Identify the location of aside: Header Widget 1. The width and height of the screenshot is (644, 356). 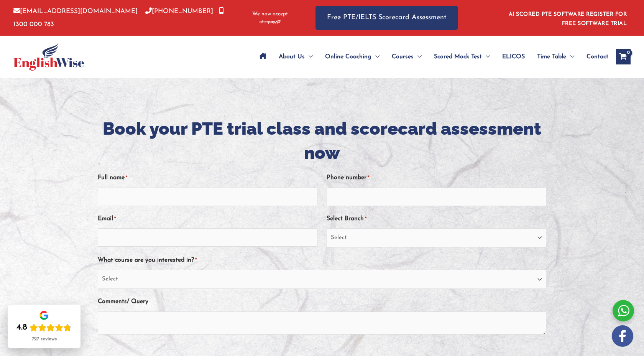
(567, 18).